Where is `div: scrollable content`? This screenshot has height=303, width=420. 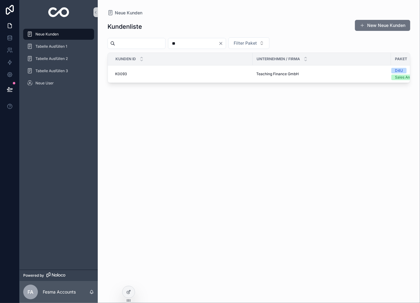 div: scrollable content is located at coordinates (59, 61).